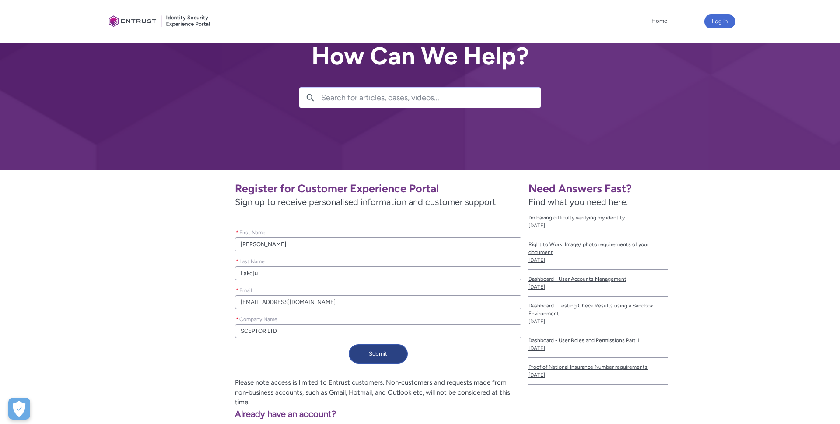  Describe the element at coordinates (252, 231) in the screenshot. I see `label: First Name` at that location.